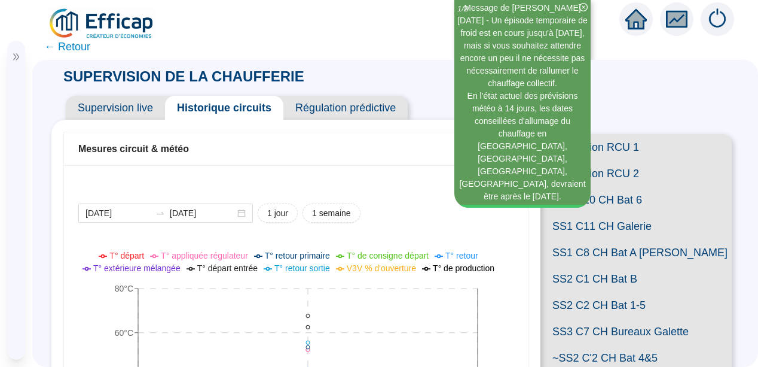 The height and width of the screenshot is (367, 758). What do you see at coordinates (463, 268) in the screenshot?
I see `span: T° de production` at bounding box center [463, 268].